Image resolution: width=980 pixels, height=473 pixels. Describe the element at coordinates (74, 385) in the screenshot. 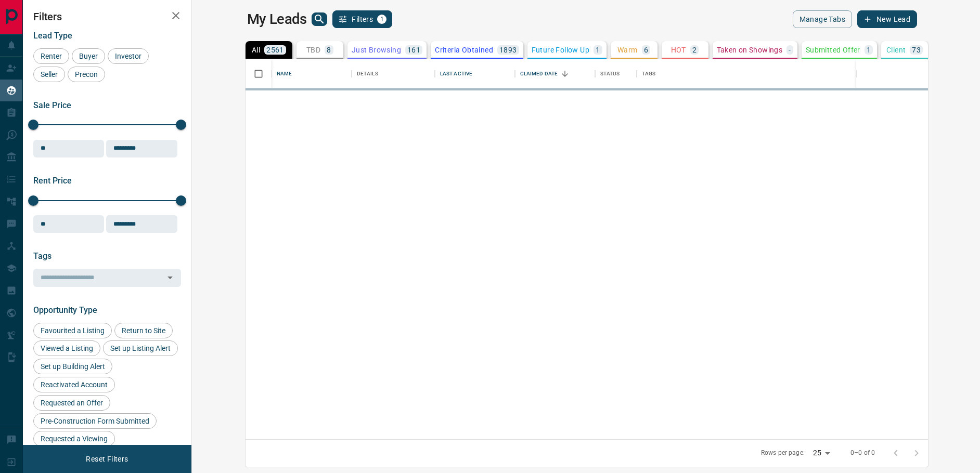

I see `div: Reactivated Account` at that location.